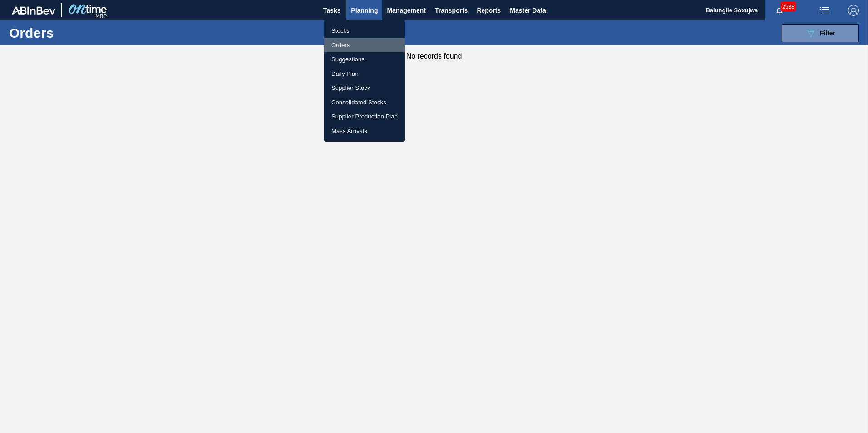  I want to click on a: Mass Arrivals, so click(365, 131).